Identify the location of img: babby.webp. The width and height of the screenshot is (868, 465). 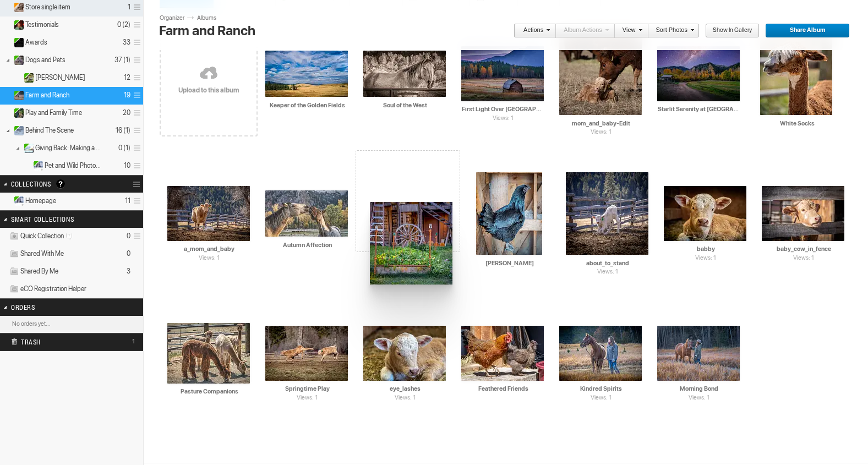
(705, 213).